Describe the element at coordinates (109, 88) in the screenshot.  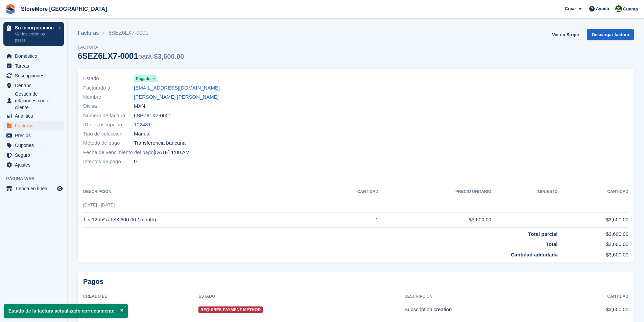
I see `span: Facturado a` at that location.